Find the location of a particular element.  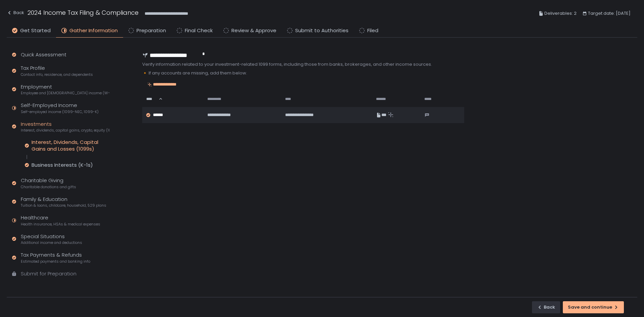

div: Employment is located at coordinates (65, 90).